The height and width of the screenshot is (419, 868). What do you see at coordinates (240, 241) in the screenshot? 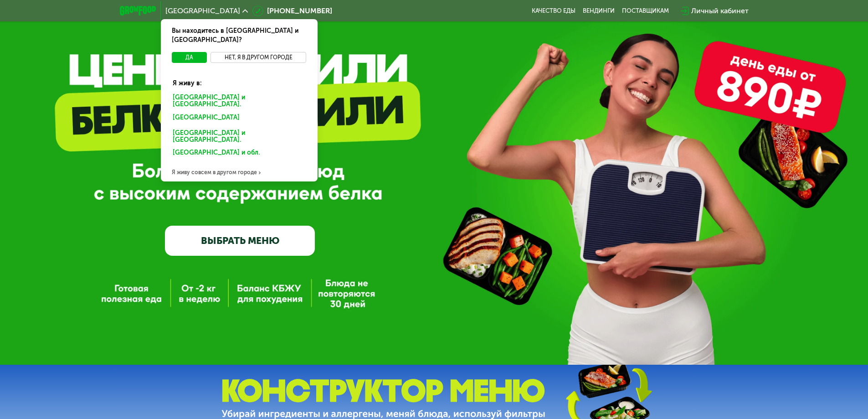
I see `a: ВЫБРАТЬ МЕНЮ` at bounding box center [240, 241].